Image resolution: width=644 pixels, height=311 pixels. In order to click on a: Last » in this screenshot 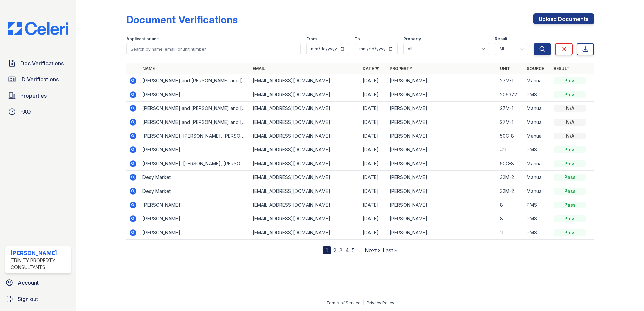, I will do `click(390, 250)`.